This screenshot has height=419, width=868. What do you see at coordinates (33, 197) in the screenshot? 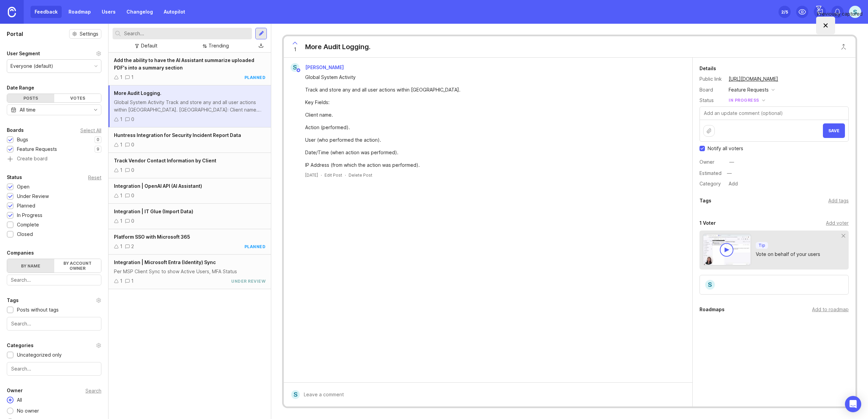
I see `div: Under Review` at bounding box center [33, 197].